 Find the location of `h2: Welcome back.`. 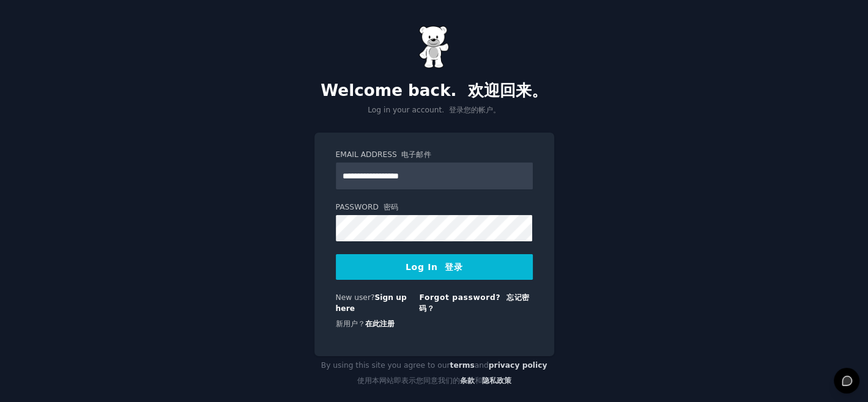

h2: Welcome back. is located at coordinates (434, 91).